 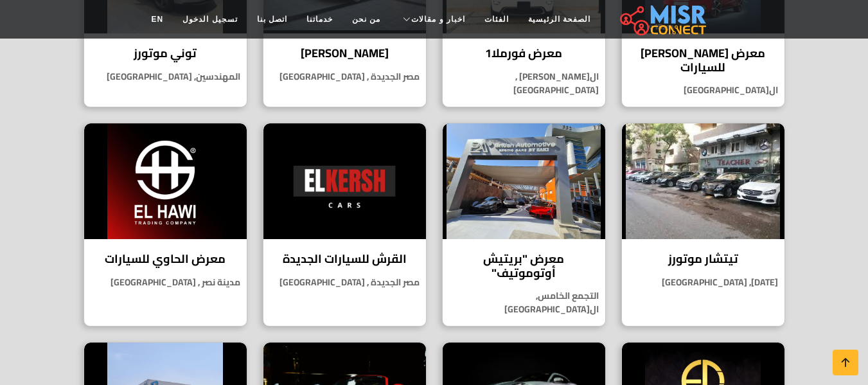 I want to click on a: اخبار و مقالات, so click(x=432, y=19).